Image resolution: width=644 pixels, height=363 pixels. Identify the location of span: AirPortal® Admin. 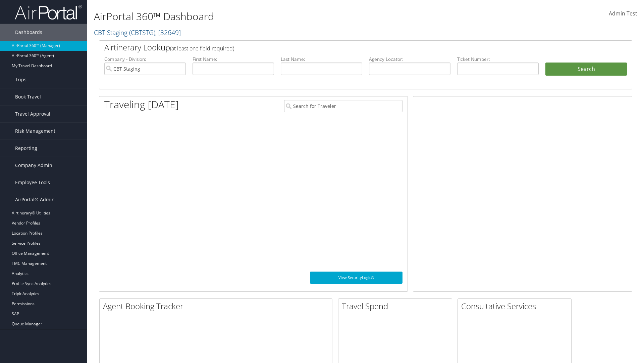
(35, 200).